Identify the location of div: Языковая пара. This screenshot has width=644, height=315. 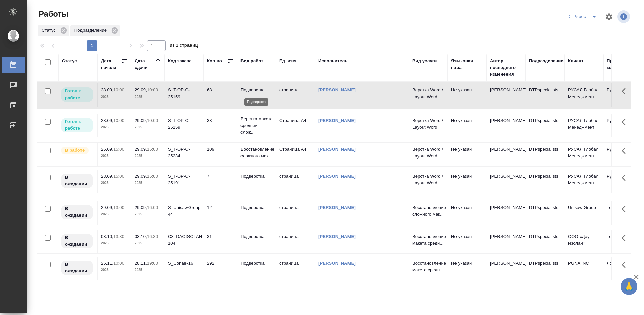
(467, 64).